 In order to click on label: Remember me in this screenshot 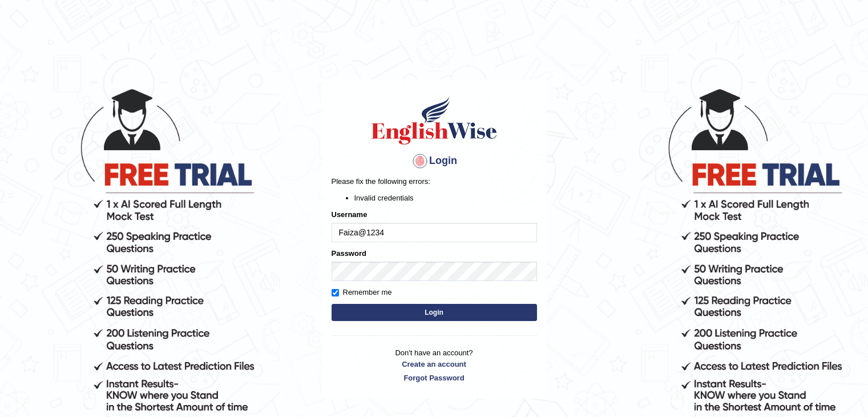, I will do `click(362, 293)`.